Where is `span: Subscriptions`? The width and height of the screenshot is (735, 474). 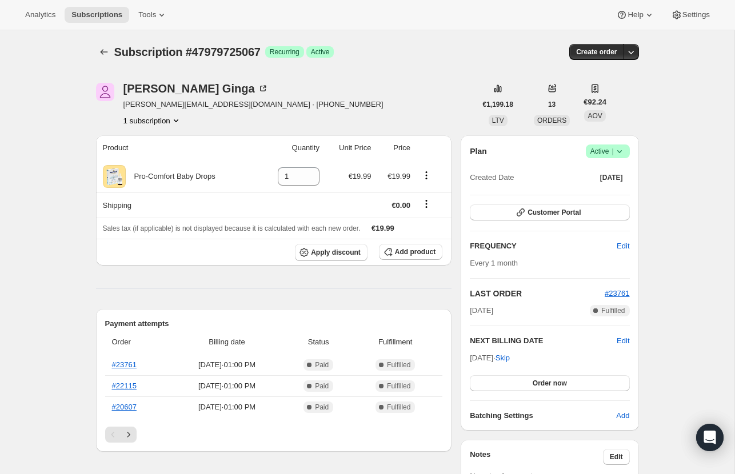 span: Subscriptions is located at coordinates (97, 15).